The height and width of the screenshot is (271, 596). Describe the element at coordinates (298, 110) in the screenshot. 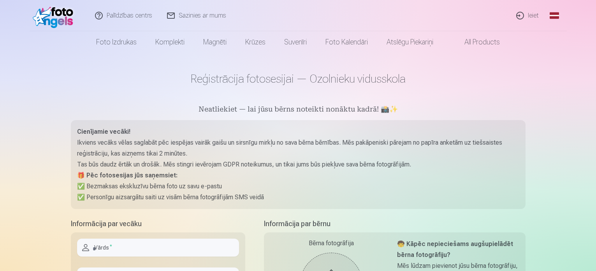

I see `h5: Neatliekiet — lai jūsu bērns noteikti nonāktu kadrā! 📸✨` at that location.